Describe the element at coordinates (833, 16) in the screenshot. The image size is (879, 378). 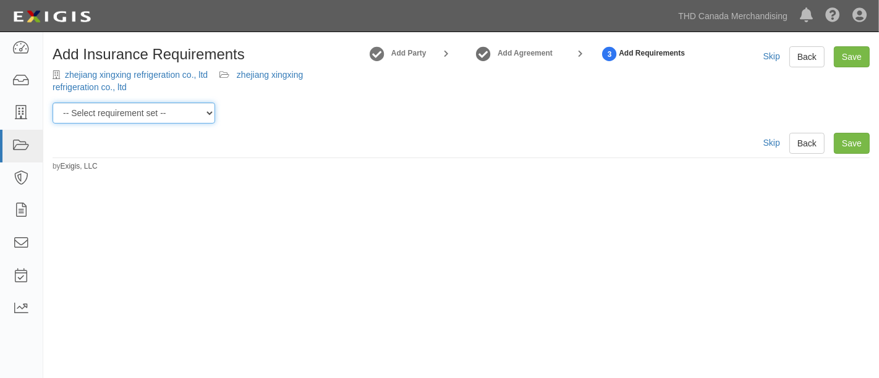
I see `i: Help Center - Complianz` at that location.